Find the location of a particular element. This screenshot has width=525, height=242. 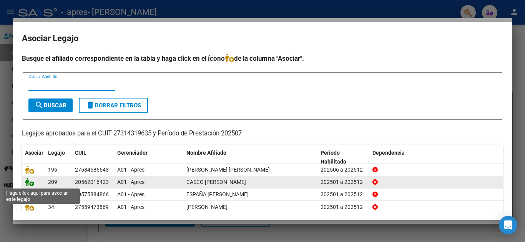

datatable-header-cell: Gerenciador is located at coordinates (149, 157).